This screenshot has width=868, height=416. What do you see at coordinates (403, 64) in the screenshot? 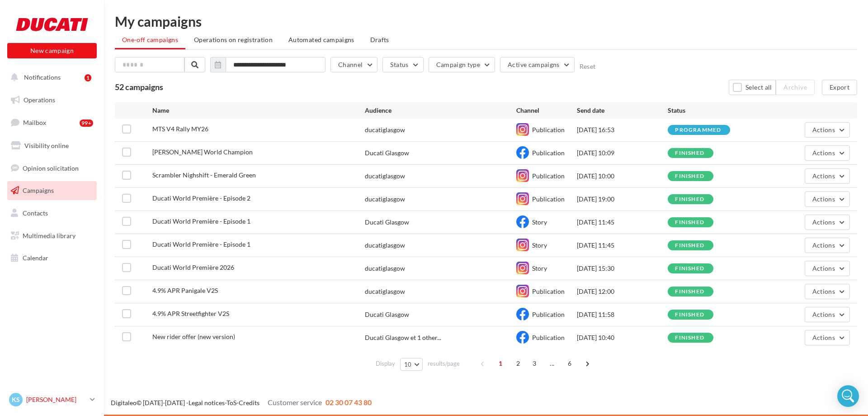
I see `button: Status` at bounding box center [403, 64].